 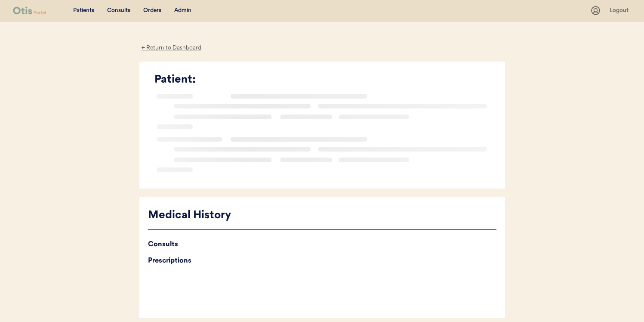 I want to click on div: Admin, so click(x=182, y=11).